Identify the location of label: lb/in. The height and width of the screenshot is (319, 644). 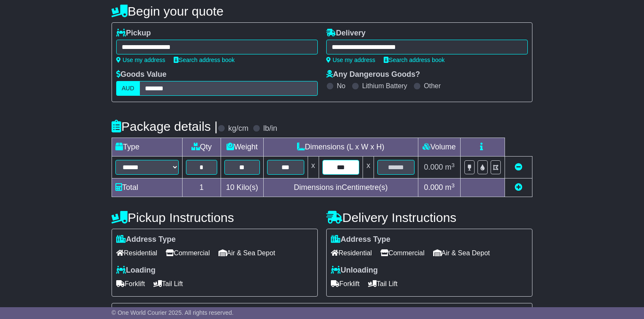
(270, 129).